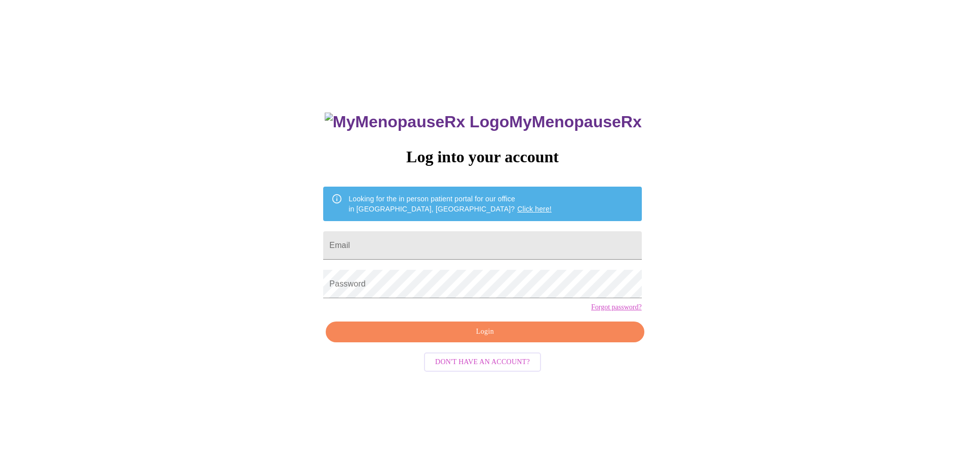  I want to click on a: Forgot password?, so click(617, 307).